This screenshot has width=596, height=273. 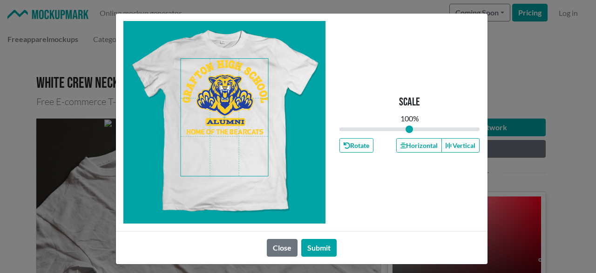 What do you see at coordinates (319, 247) in the screenshot?
I see `button: Submit` at bounding box center [319, 247].